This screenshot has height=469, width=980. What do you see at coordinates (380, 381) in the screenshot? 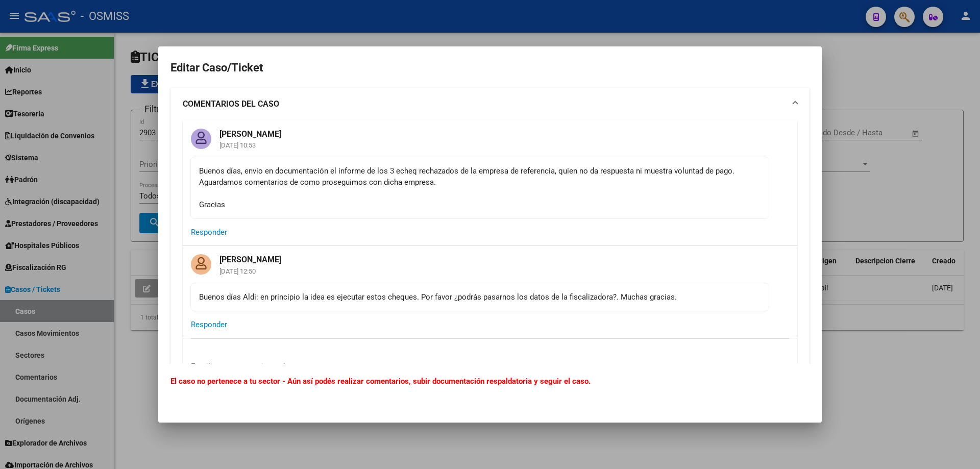
I see `b: El caso no pertenece a tu sector - Aún así podés realizar comentarios, subir documentación respal...` at bounding box center [380, 381].